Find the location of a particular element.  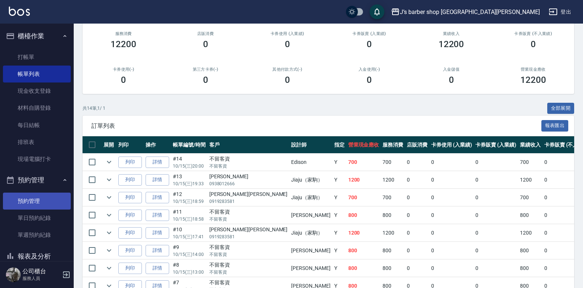

a: 排班表 is located at coordinates (37, 142).